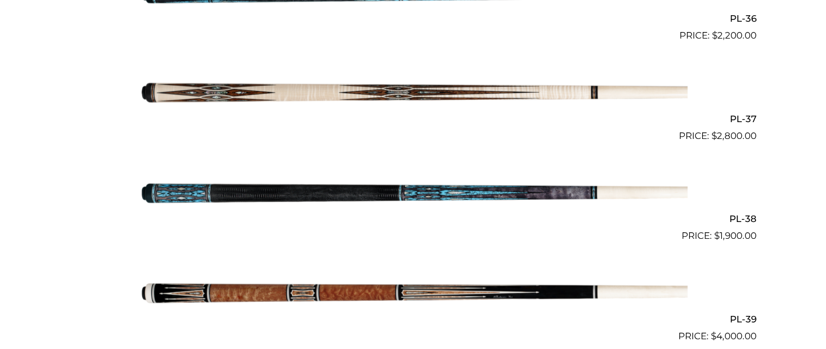 The height and width of the screenshot is (349, 826). Describe the element at coordinates (734, 336) in the screenshot. I see `bdi: 4,000.00` at that location.